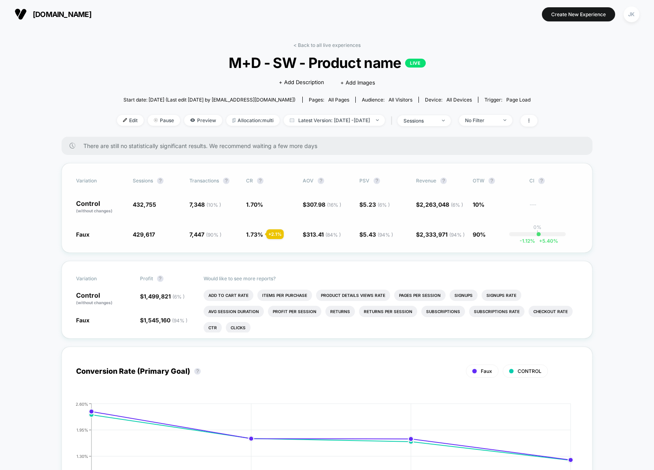  What do you see at coordinates (334, 205) in the screenshot?
I see `span: ( 16 % )` at bounding box center [334, 205].